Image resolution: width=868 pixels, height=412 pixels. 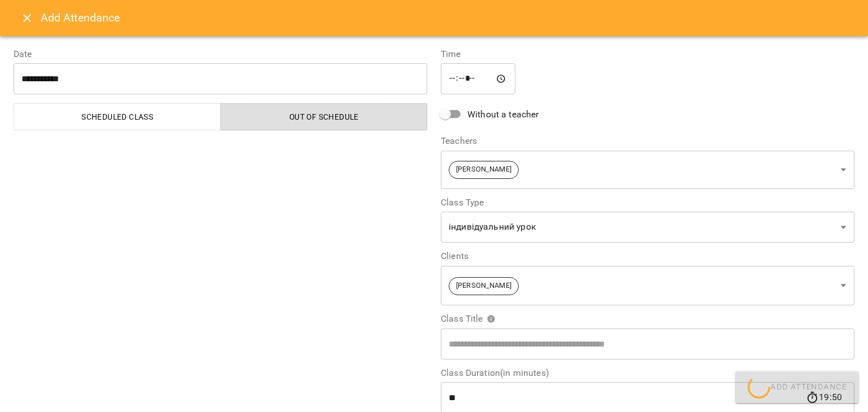 What do you see at coordinates (648, 256) in the screenshot?
I see `label: Clients` at bounding box center [648, 256].